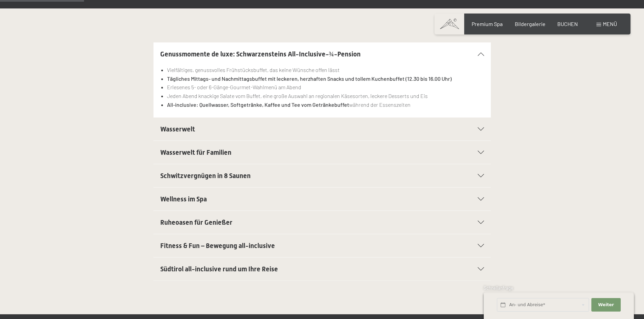 The width and height of the screenshot is (644, 319). Describe the element at coordinates (205, 176) in the screenshot. I see `span: Schwitzvergnügen in 8 Saunen` at that location.